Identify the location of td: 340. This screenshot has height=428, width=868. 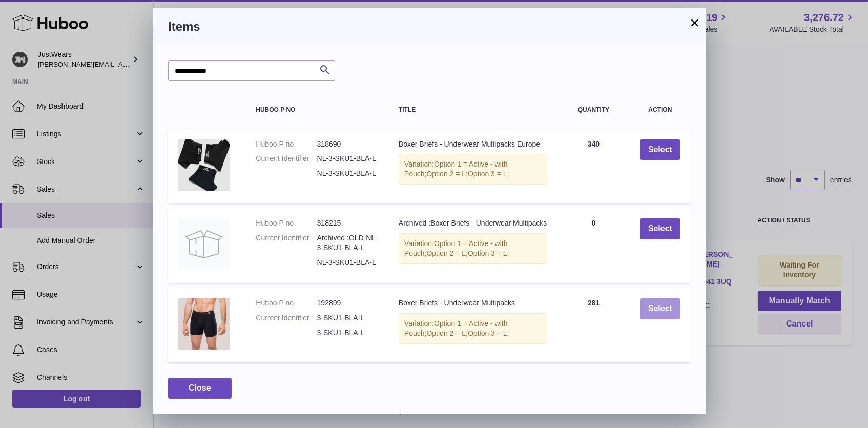
(594, 166).